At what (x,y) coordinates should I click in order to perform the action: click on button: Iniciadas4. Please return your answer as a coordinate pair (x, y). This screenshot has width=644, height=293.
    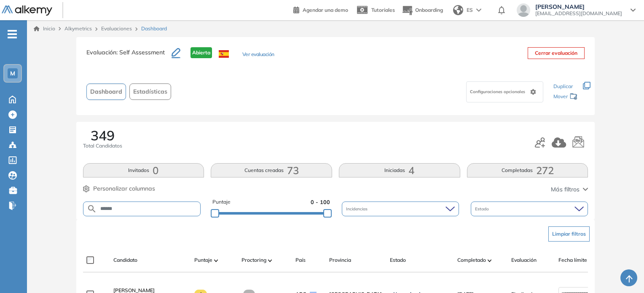
    Looking at the image, I should click on (399, 170).